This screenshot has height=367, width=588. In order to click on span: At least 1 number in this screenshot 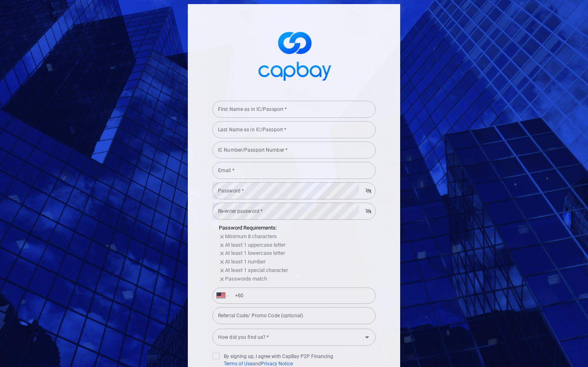, I will do `click(245, 261)`.